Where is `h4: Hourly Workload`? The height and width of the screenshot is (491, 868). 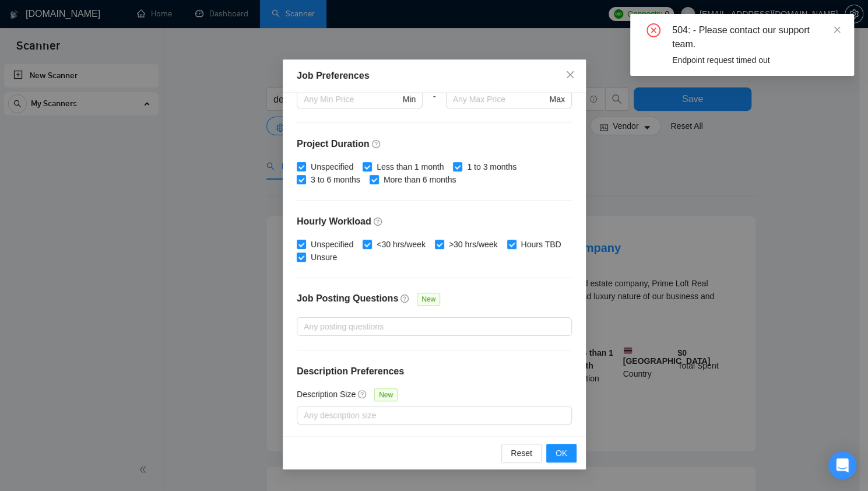 h4: Hourly Workload is located at coordinates (434, 221).